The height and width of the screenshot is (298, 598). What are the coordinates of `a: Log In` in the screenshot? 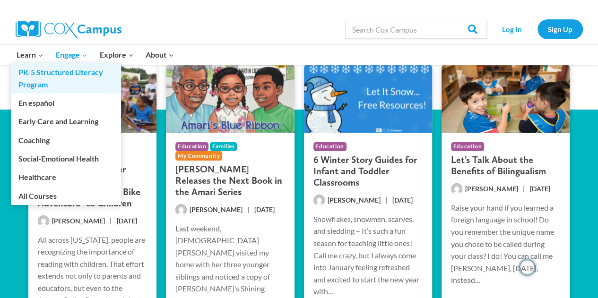 It's located at (512, 29).